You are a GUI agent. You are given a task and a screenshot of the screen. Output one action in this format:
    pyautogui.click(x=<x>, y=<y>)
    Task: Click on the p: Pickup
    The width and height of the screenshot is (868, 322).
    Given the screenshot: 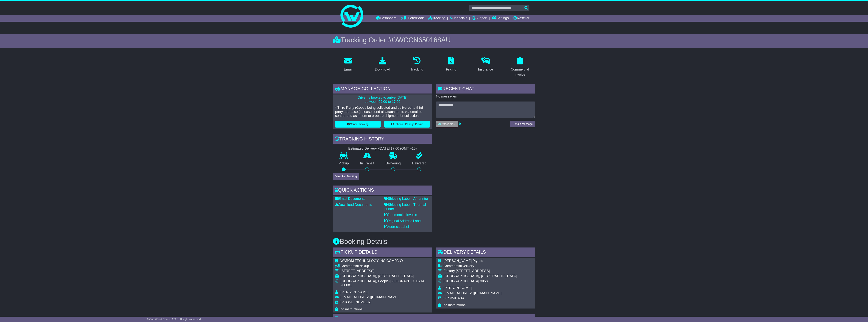 What is the action you would take?
    pyautogui.click(x=343, y=163)
    